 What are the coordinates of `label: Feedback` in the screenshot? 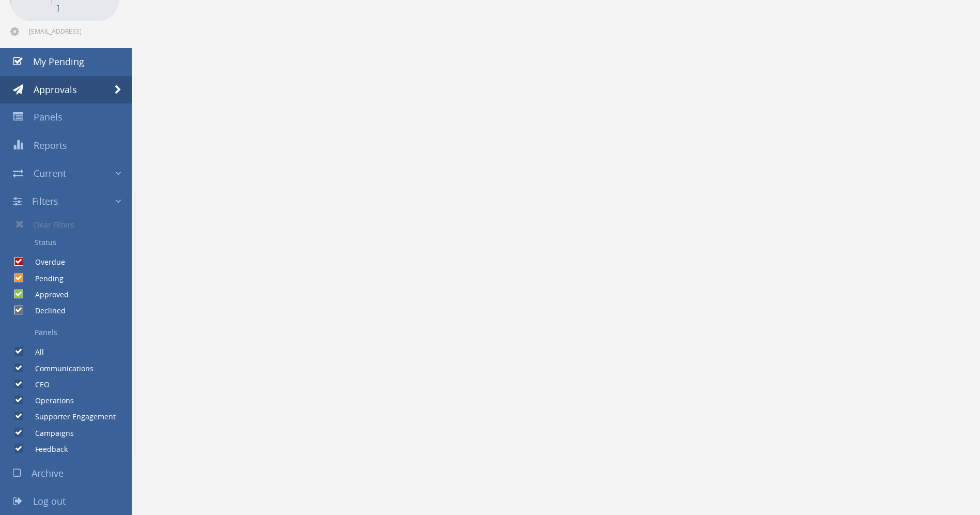 It's located at (46, 449).